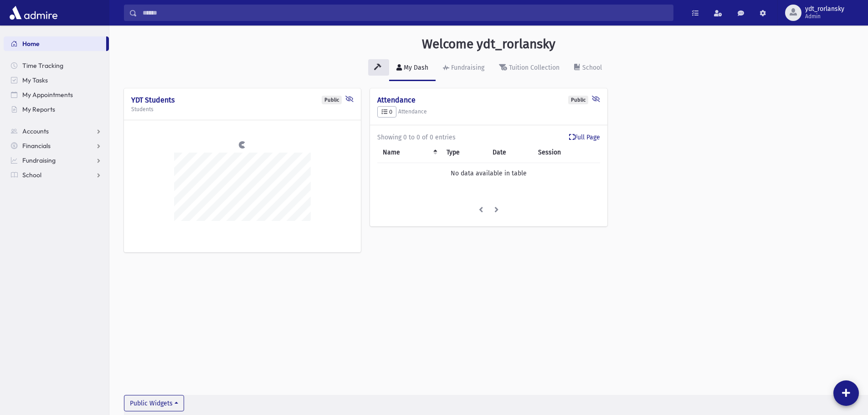 The image size is (868, 415). Describe the element at coordinates (39, 109) in the screenshot. I see `span: My Reports` at that location.